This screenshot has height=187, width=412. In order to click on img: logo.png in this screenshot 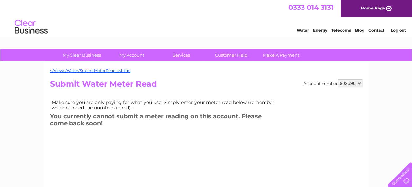, I will do `click(31, 27)`.